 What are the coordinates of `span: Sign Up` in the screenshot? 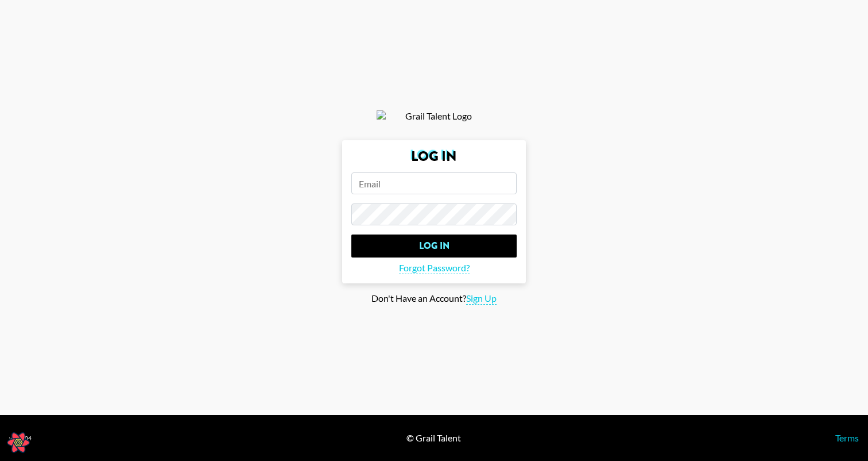 It's located at (481, 299).